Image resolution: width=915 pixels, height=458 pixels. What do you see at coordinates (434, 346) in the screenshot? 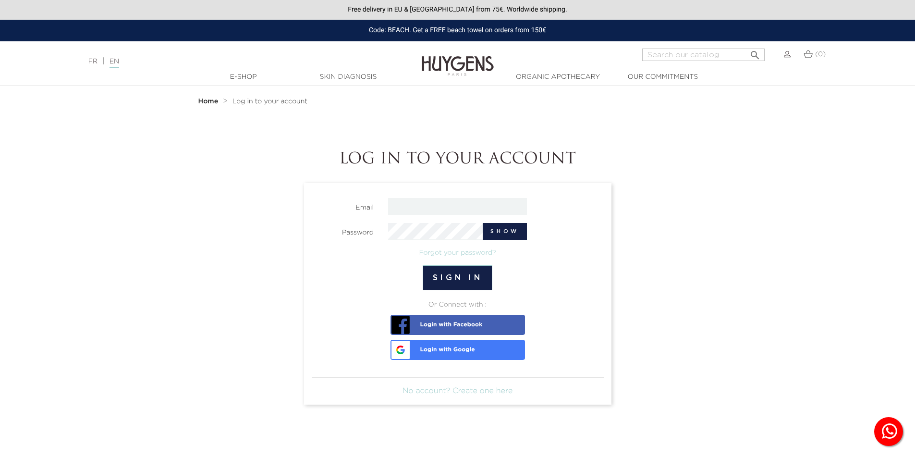
I see `span: Login with Google` at bounding box center [434, 346].